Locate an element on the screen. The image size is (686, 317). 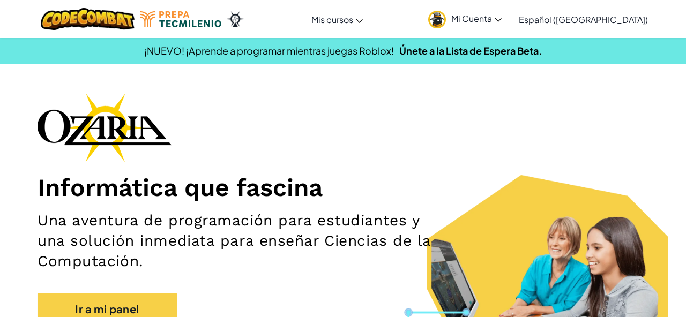
img: Ozaria is located at coordinates (235, 19).